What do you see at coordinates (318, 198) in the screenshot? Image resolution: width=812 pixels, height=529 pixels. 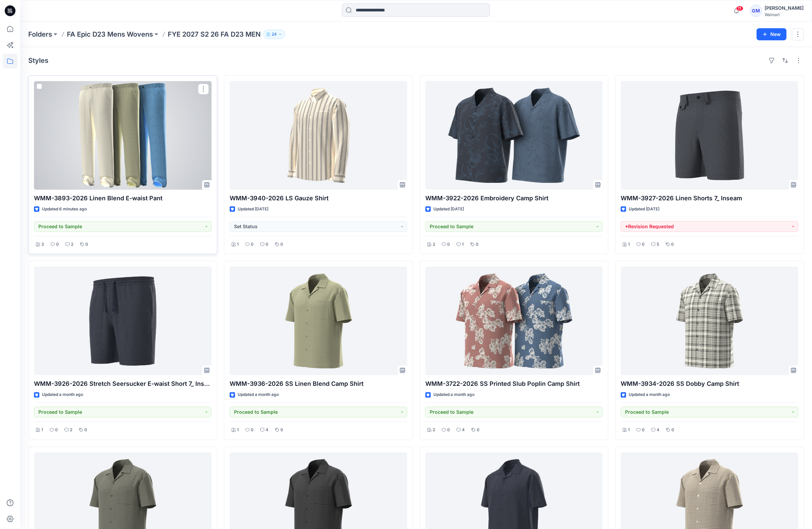 I see `p: WMM-3940-2026 LS Gauze Shirt` at bounding box center [318, 198].